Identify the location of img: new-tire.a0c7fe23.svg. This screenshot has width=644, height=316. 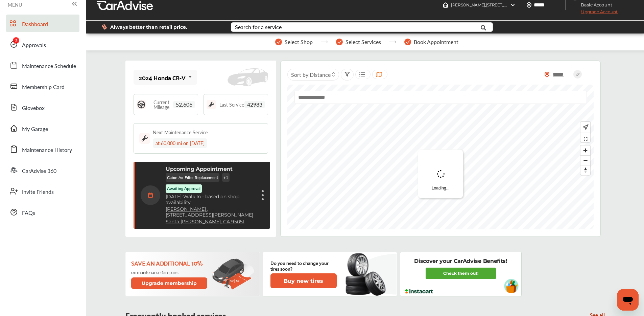
(367, 274).